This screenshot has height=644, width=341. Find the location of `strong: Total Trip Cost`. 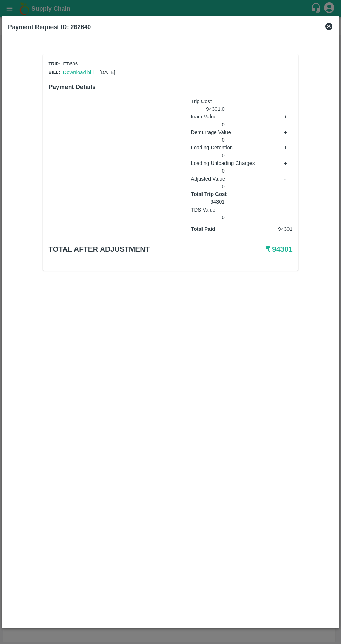

strong: Total Trip Cost is located at coordinates (209, 194).